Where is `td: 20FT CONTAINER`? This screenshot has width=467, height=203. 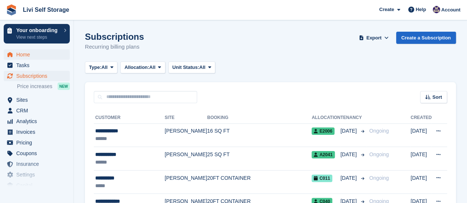
td: 20FT CONTAINER is located at coordinates (259, 182).